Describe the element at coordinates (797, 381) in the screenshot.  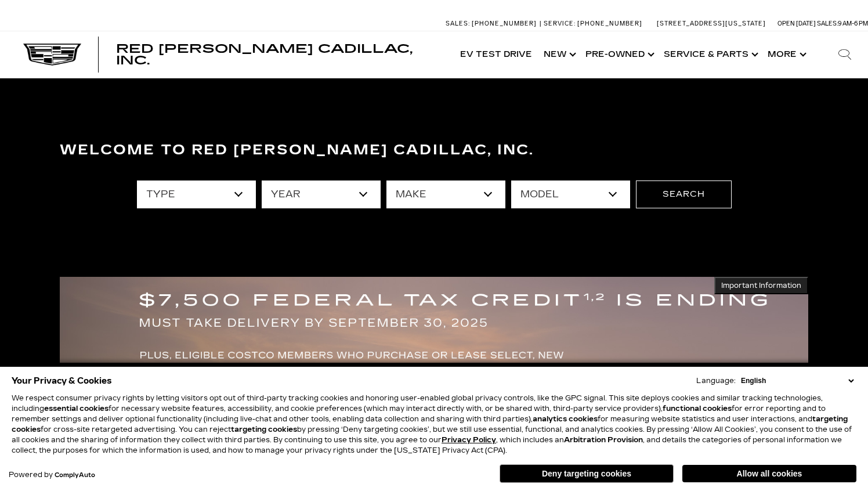
I see `select: Language Select` at that location.